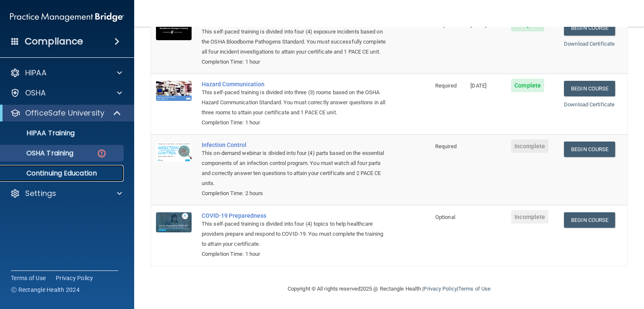 The image size is (644, 309). What do you see at coordinates (295, 42) in the screenshot?
I see `div: This self-paced training is divided into four (4) exposure incidents based on the OSHA Bloodborne...` at bounding box center [295, 42].